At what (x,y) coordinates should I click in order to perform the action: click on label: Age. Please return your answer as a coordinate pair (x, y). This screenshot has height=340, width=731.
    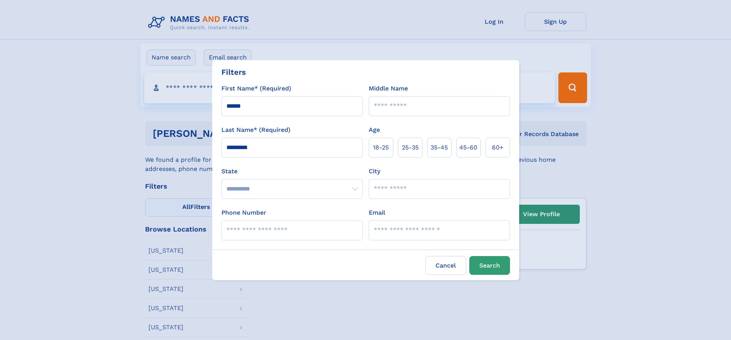
    Looking at the image, I should click on (374, 130).